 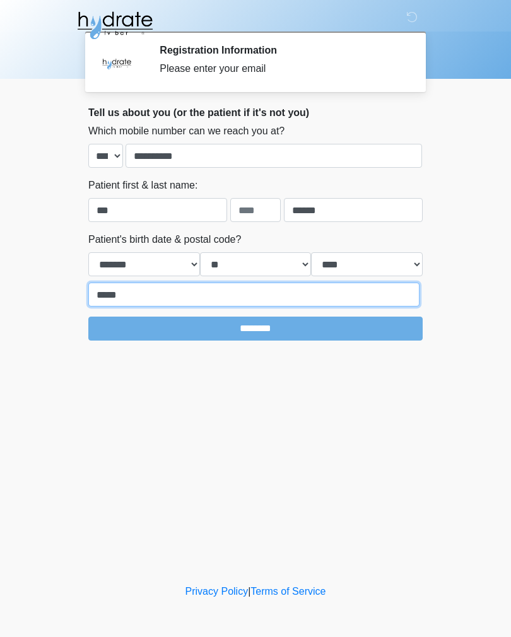 What do you see at coordinates (255, 112) in the screenshot?
I see `h2: Tell us about you (or the patient if it's not you)` at bounding box center [255, 112].